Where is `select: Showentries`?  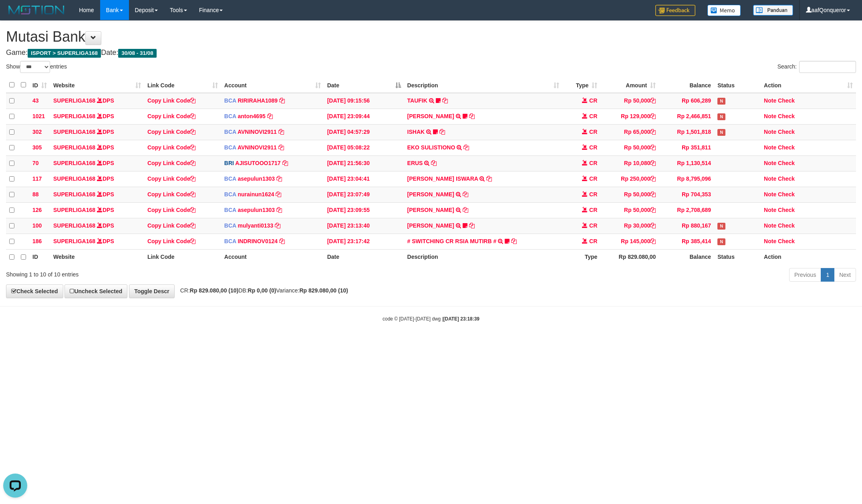 select: Showentries is located at coordinates (34, 67).